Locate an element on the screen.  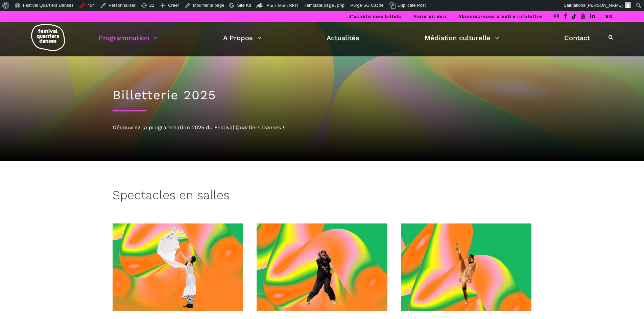
a: Programmation is located at coordinates (128, 38).